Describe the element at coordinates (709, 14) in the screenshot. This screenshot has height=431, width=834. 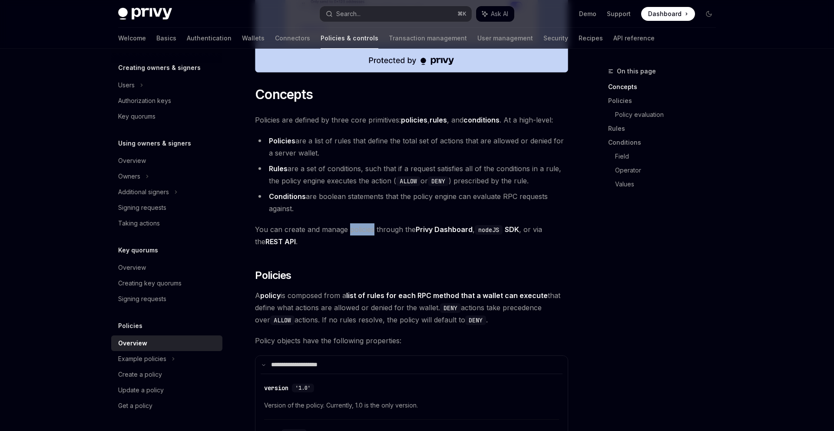
I see `button: Toggle dark mode` at that location.